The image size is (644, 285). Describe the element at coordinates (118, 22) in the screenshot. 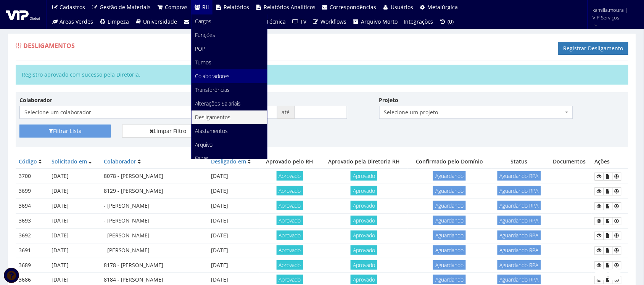

I see `span: Limpeza` at that location.